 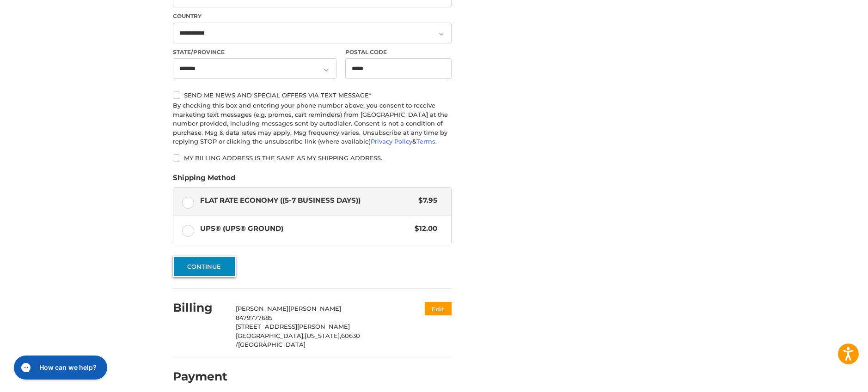 What do you see at coordinates (426, 141) in the screenshot?
I see `a: Terms` at bounding box center [426, 141].